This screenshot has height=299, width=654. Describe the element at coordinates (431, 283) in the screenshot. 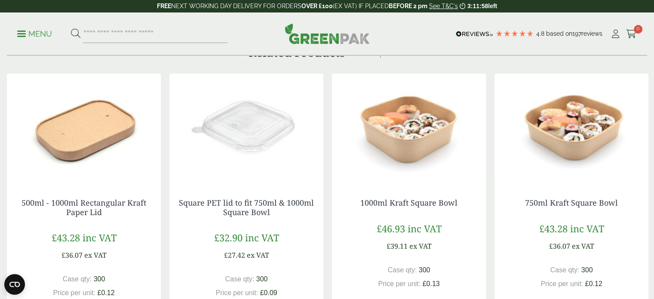

I see `bdi: 0.13` at that location.